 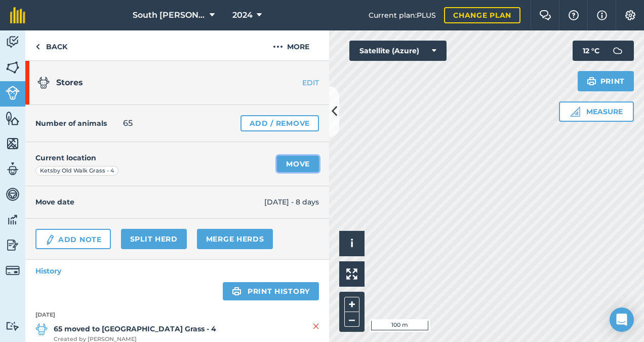 I want to click on a: Merge Herds, so click(x=235, y=239).